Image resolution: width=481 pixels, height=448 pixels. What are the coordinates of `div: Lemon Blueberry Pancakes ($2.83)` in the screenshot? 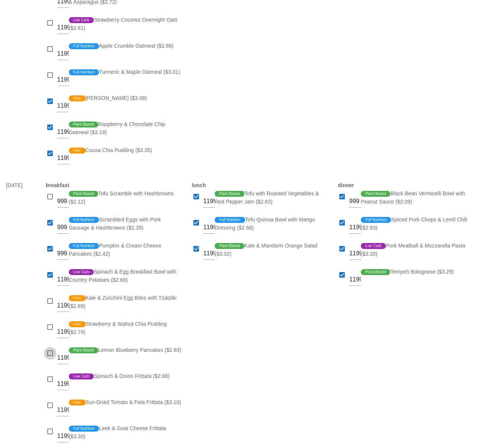 It's located at (126, 359).